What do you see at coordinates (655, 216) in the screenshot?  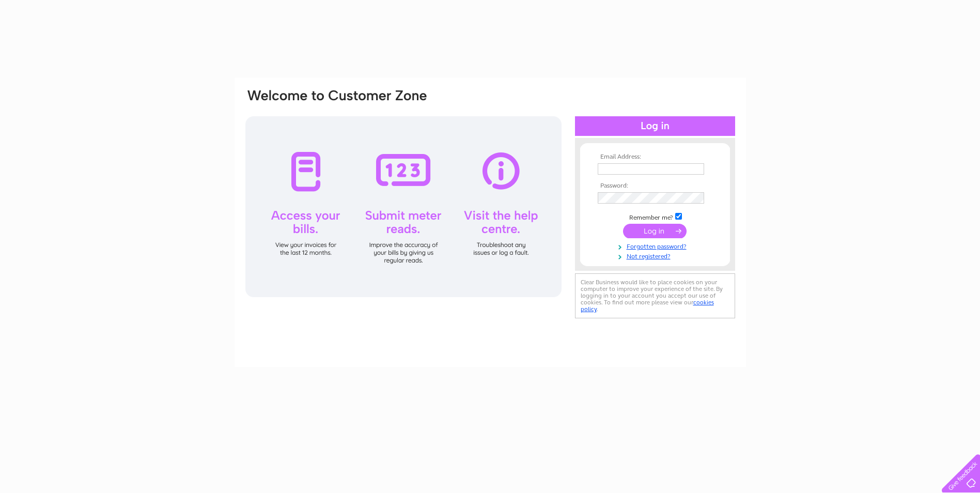 I see `td: Remember me?` at bounding box center [655, 216].